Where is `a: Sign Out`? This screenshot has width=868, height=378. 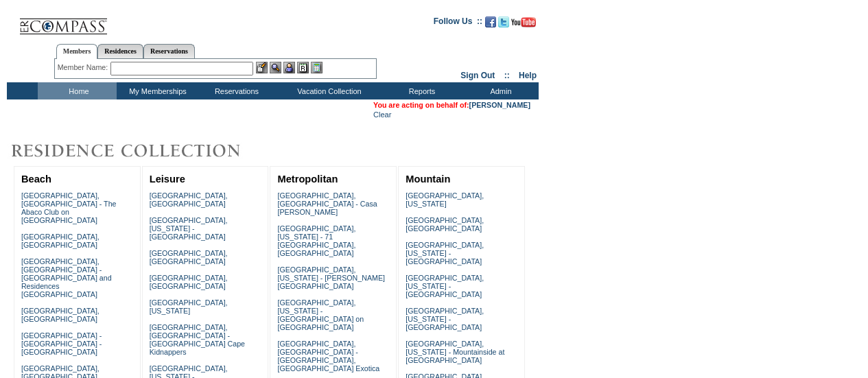 a: Sign Out is located at coordinates (477, 76).